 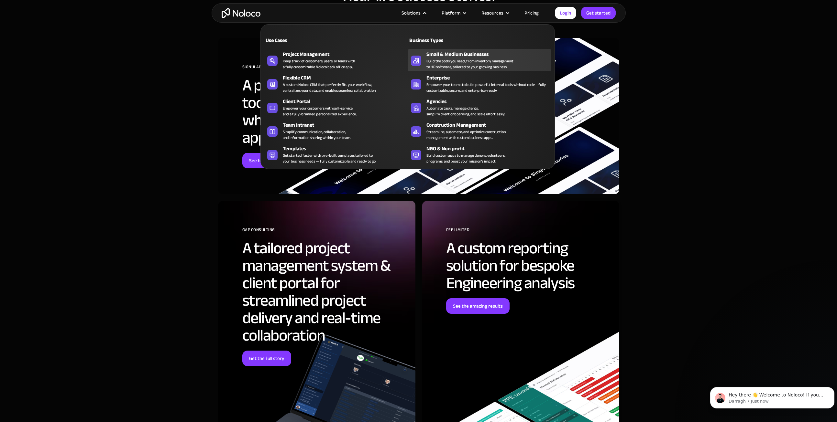 I want to click on h2: A project management tool for their agency, where clients can approve work, so click(x=324, y=112).